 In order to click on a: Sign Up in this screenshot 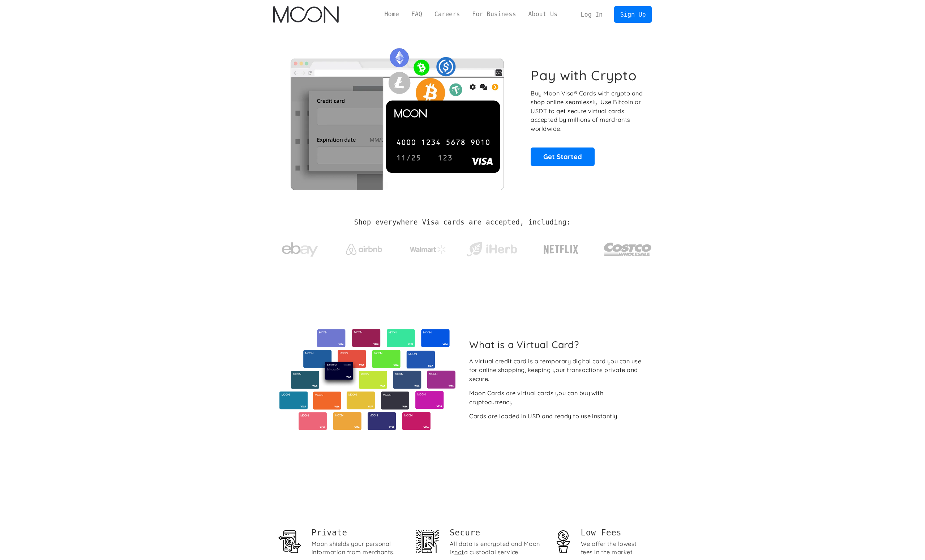, I will do `click(633, 14)`.